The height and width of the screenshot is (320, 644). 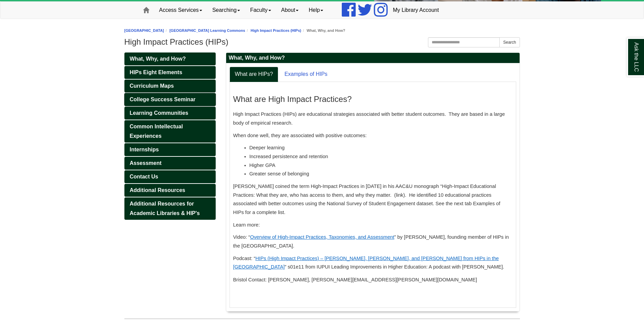 I want to click on h2: What, Why, and How?, so click(x=373, y=58).